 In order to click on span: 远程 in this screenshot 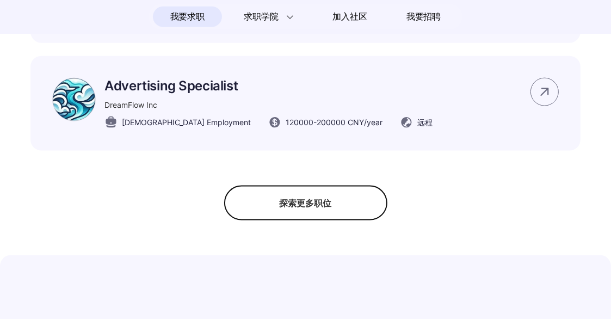, I will do `click(425, 122)`.